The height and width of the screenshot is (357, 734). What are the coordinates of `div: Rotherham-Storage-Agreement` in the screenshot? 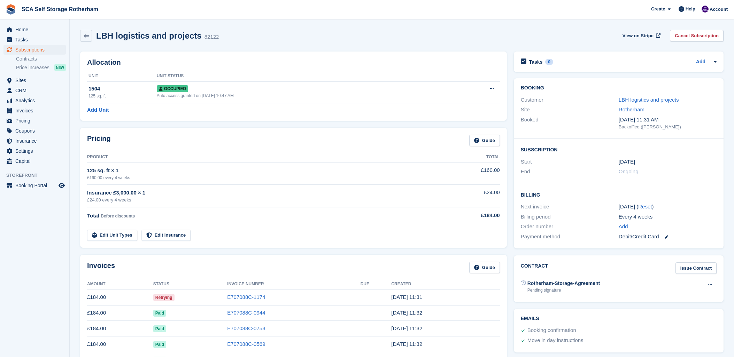 It's located at (564, 284).